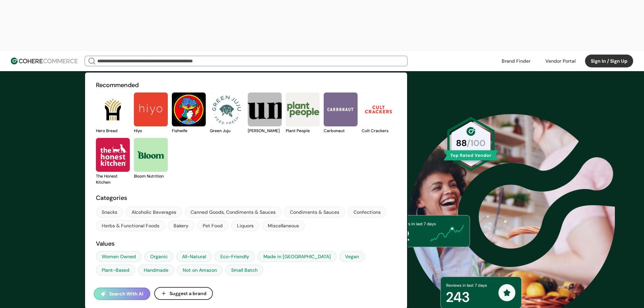  Describe the element at coordinates (130, 226) in the screenshot. I see `a: Herbs & Functional Foods` at that location.